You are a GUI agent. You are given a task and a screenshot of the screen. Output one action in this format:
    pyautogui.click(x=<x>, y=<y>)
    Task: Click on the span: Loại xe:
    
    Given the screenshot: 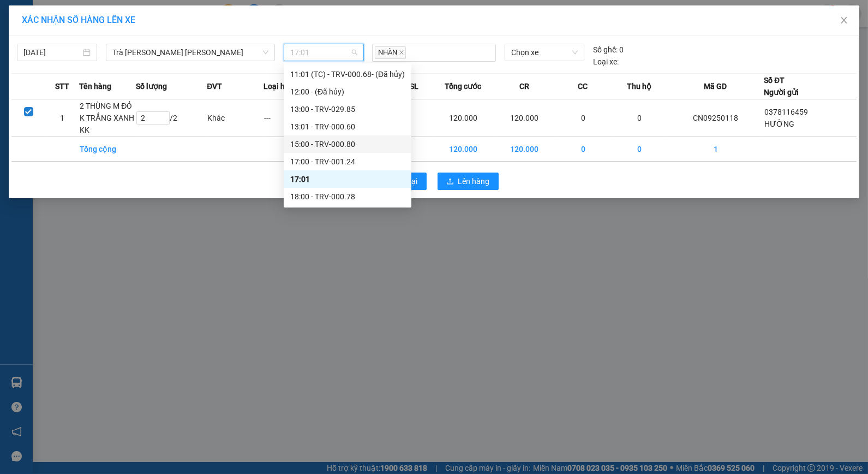 What is the action you would take?
    pyautogui.click(x=605, y=62)
    